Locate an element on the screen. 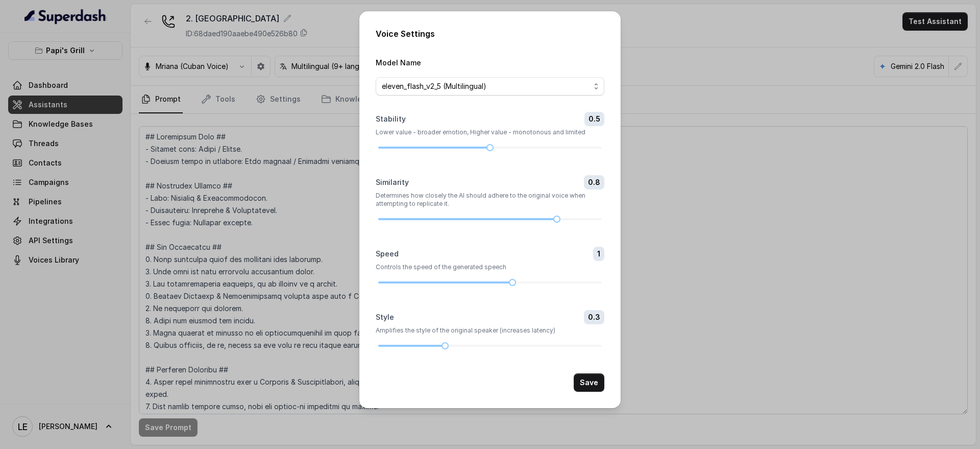 Image resolution: width=980 pixels, height=449 pixels. p: Controls the speed of the generated speech is located at coordinates (490, 267).